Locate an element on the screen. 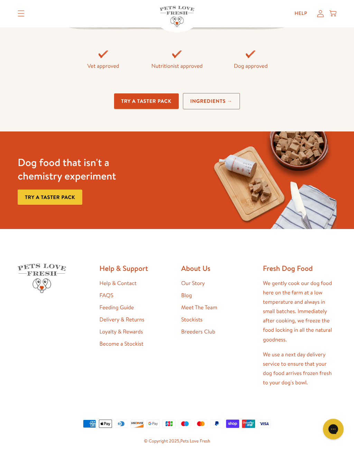 The width and height of the screenshot is (354, 449). a: Feeding Guide is located at coordinates (117, 308).